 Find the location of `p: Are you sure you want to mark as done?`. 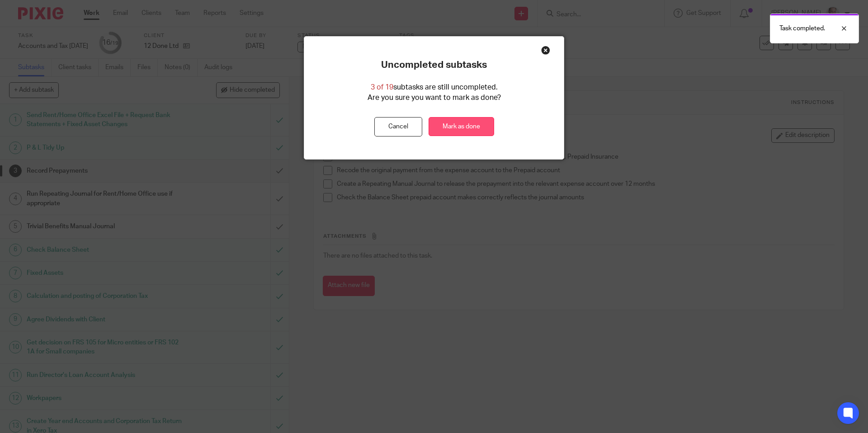

p: Are you sure you want to mark as done? is located at coordinates (434, 98).